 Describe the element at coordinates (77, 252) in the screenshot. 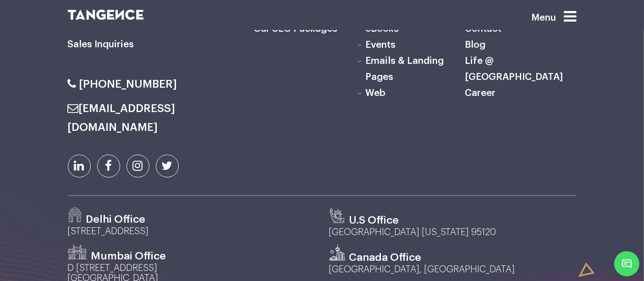

I see `img: Path-530.png` at that location.